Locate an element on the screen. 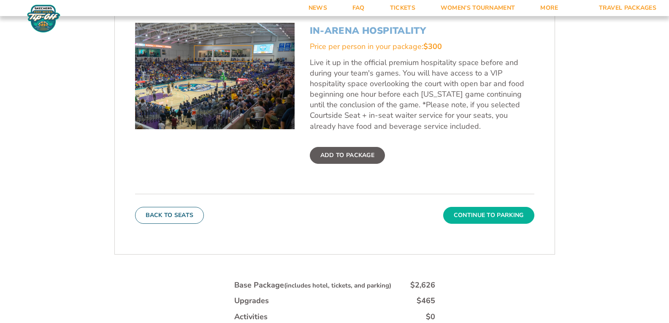 The height and width of the screenshot is (323, 669). button: Continue To Parking is located at coordinates (489, 215).